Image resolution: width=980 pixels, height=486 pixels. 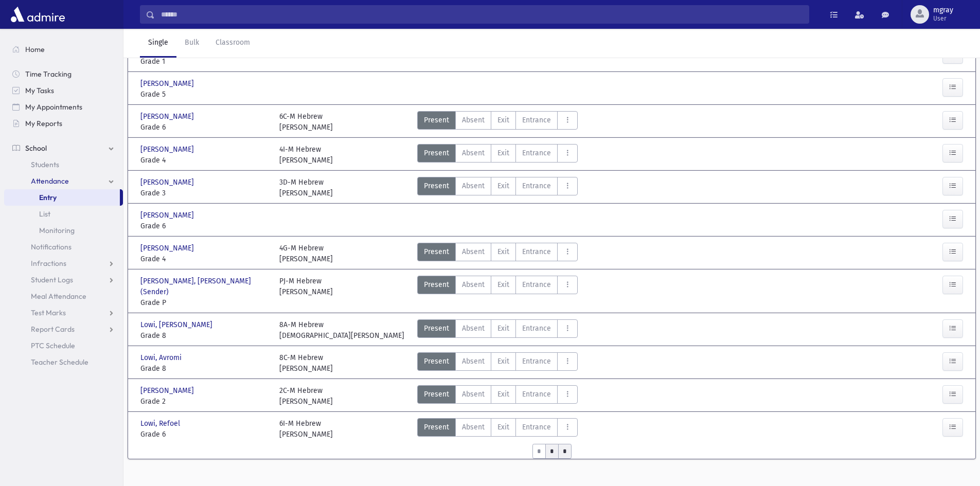 I want to click on a: Attendance, so click(x=63, y=181).